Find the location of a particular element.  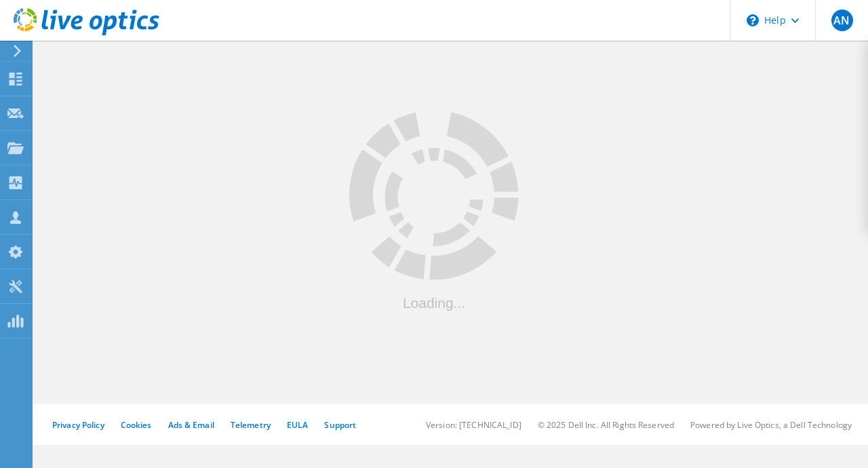

li: Powered by Live Optics, a Dell Technology is located at coordinates (771, 425).